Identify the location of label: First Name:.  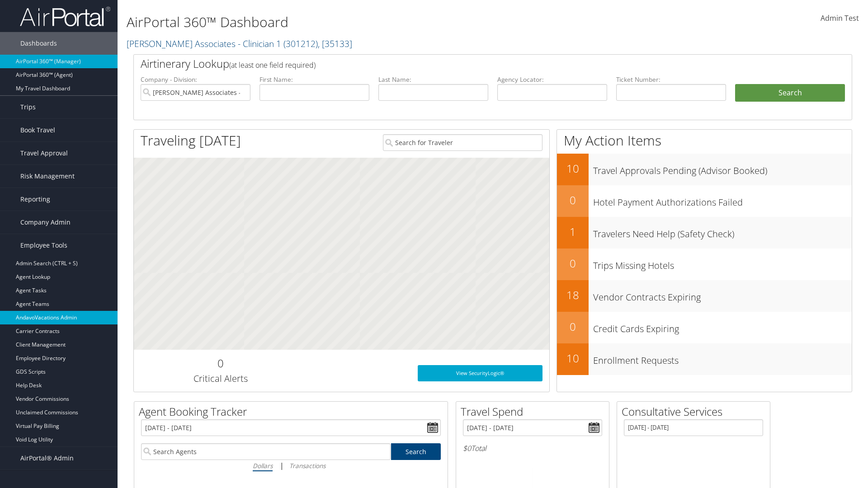
(314, 80).